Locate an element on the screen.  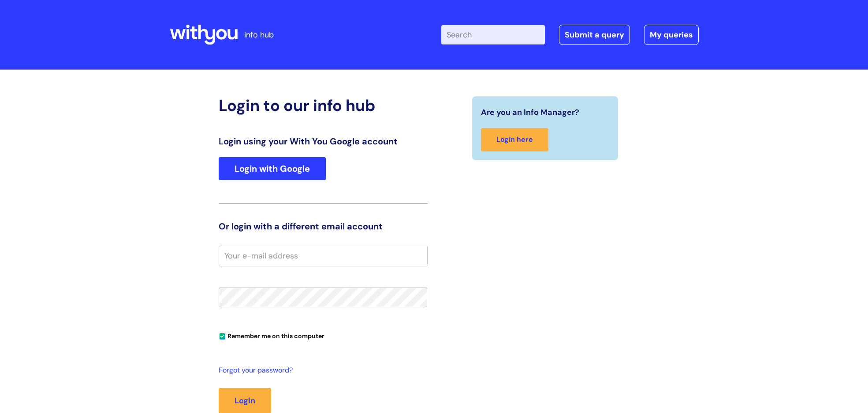
input: Remember me on this computer is located at coordinates (223, 336).